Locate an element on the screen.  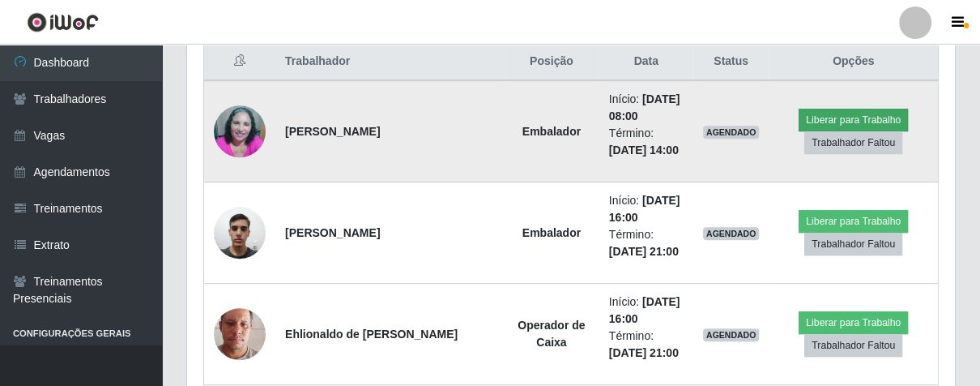
img: 1694357568075.jpeg is located at coordinates (240, 132).